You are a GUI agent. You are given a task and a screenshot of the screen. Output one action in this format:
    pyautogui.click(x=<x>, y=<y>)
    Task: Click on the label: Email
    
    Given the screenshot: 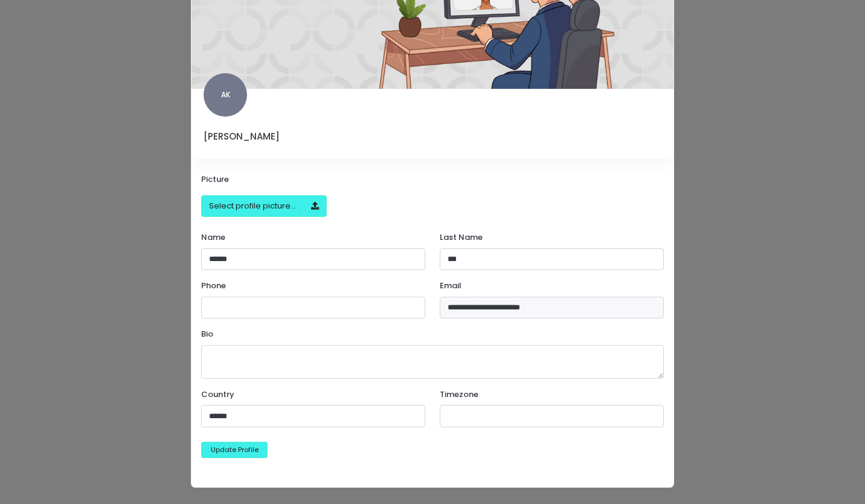 What is the action you would take?
    pyautogui.click(x=451, y=286)
    